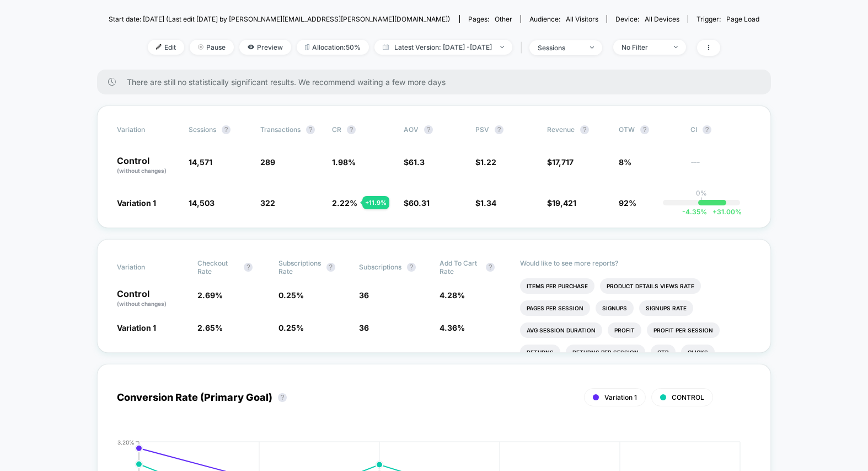 The height and width of the screenshot is (471, 868). What do you see at coordinates (627, 202) in the screenshot?
I see `span: 92%` at bounding box center [627, 202].